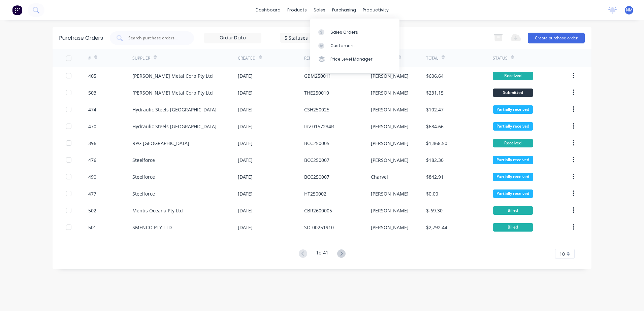  Describe the element at coordinates (92, 109) in the screenshot. I see `div: 474` at that location.